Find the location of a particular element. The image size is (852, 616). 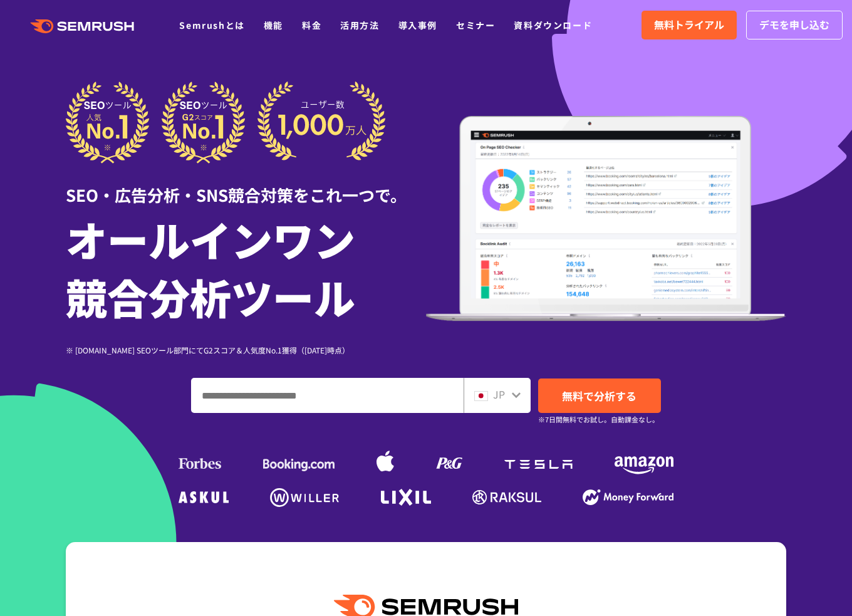

a: デモを申し込む is located at coordinates (794, 25).